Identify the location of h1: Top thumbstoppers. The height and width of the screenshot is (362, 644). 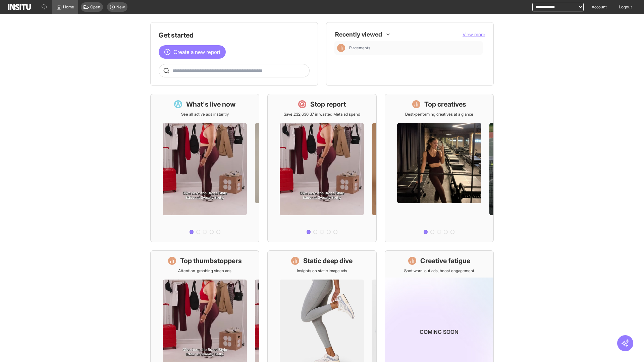
(211, 261).